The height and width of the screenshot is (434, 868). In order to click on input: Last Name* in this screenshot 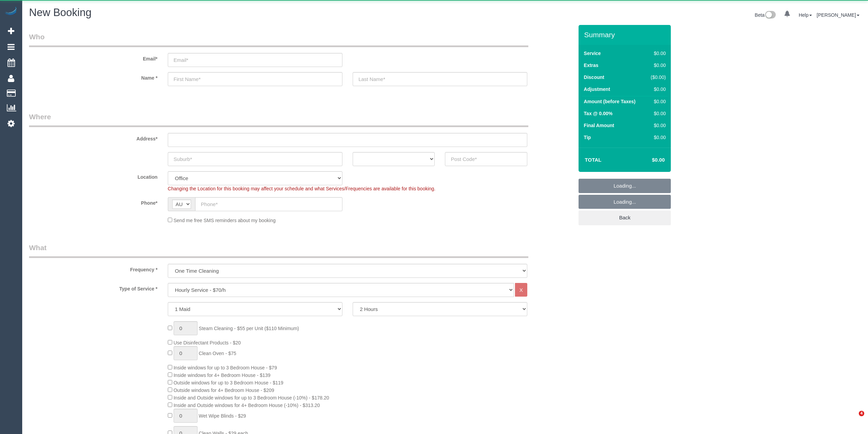, I will do `click(440, 79)`.